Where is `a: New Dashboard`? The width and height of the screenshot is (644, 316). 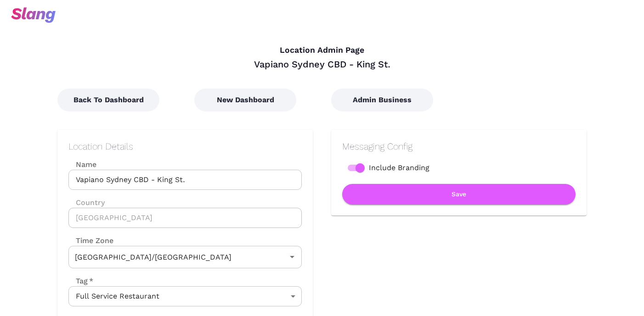
a: New Dashboard is located at coordinates (245, 99).